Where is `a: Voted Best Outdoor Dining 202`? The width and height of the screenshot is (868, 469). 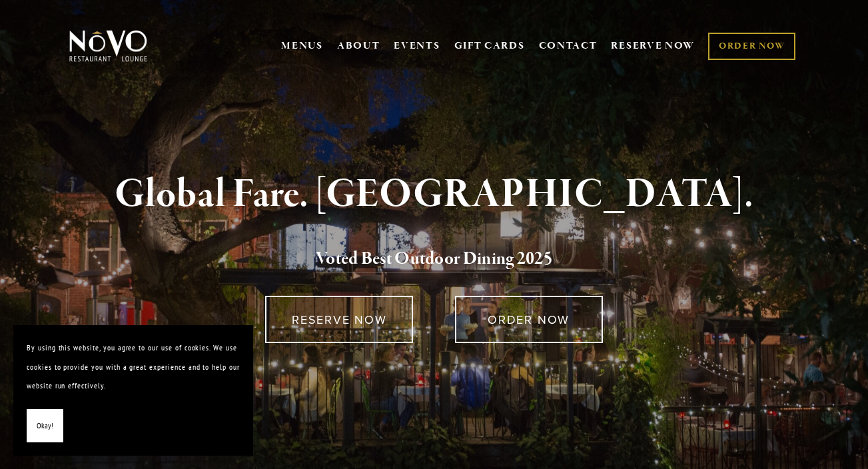
a: Voted Best Outdoor Dining 202 is located at coordinates (430, 260).